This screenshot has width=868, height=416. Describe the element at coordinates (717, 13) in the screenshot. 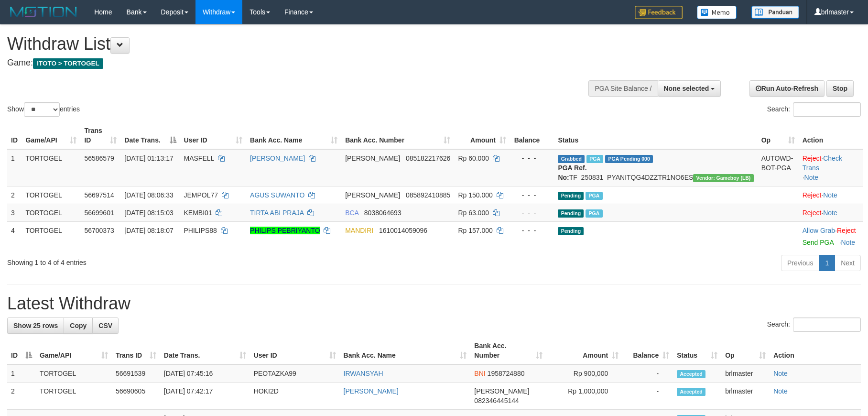

I see `img: Button%20Memo.svg` at that location.